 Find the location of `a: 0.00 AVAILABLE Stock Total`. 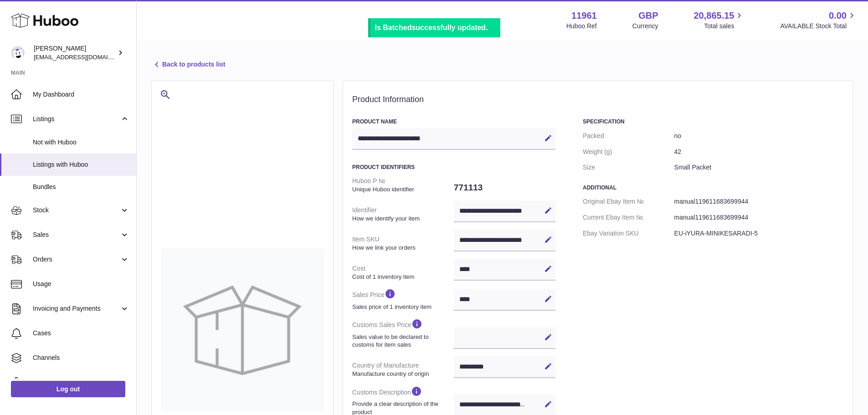

a: 0.00 AVAILABLE Stock Total is located at coordinates (818, 20).